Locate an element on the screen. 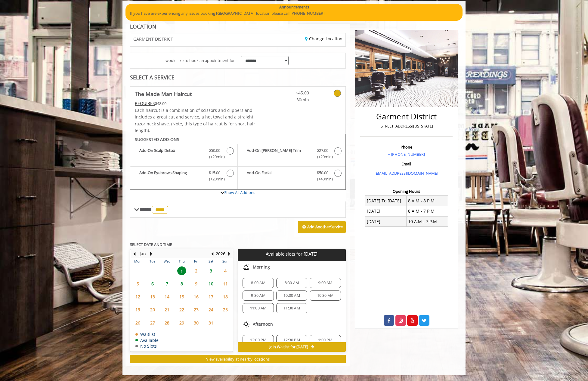 This screenshot has height=381, width=588. td: Select day29 is located at coordinates (182, 323).